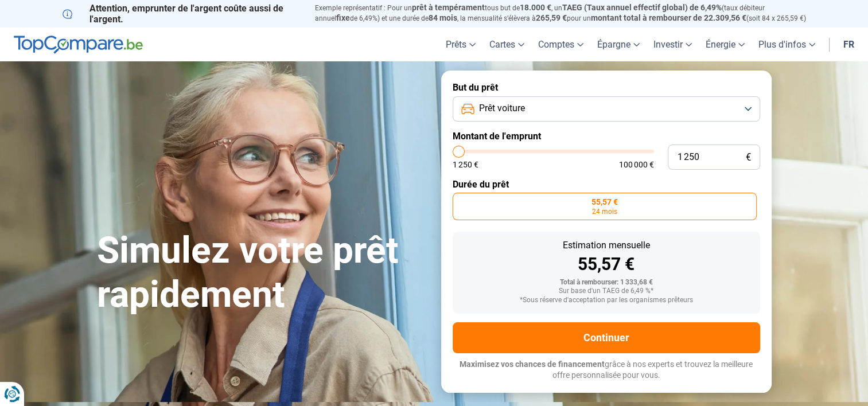 The image size is (868, 406). I want to click on span: 84 mois, so click(443, 17).